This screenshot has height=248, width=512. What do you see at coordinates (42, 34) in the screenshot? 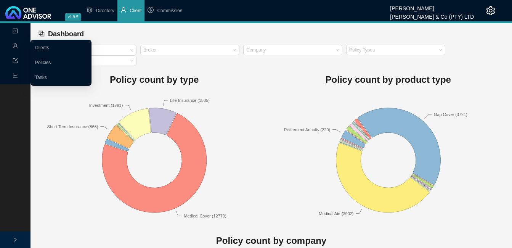
I see `span: block` at bounding box center [42, 34].